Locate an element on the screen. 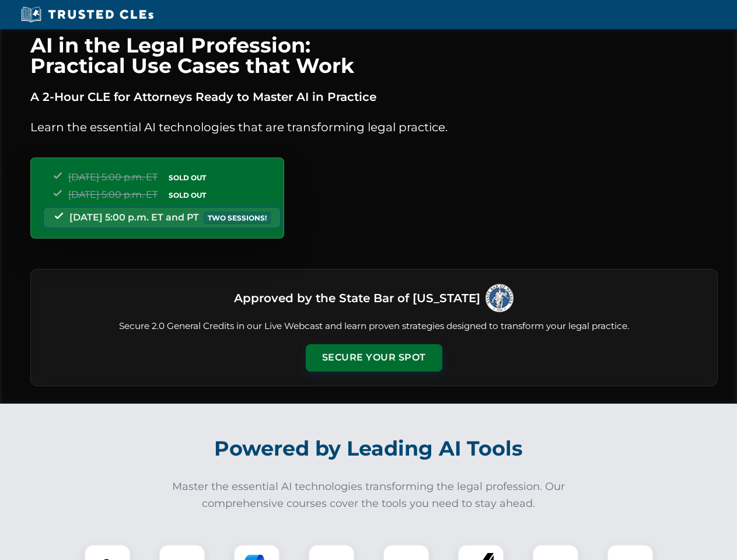 The width and height of the screenshot is (737, 560). p: Secure 2.0 General Credits in our Live Webcast and learn proven strategies designed to transform ... is located at coordinates (375, 326).